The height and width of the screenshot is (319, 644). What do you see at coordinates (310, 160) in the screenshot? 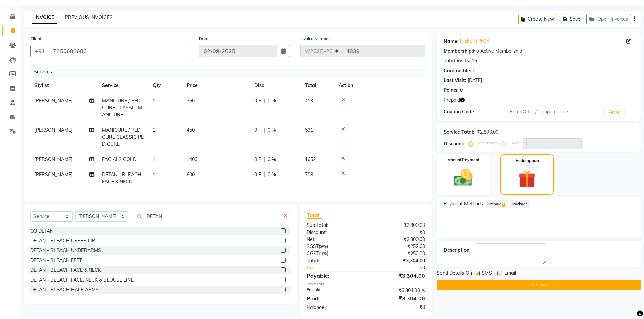
I see `span: 1652` at bounding box center [310, 160].